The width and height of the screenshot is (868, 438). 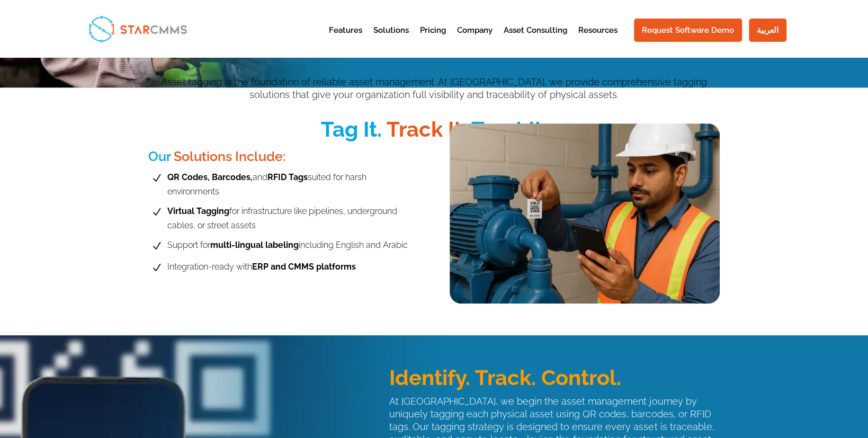 I want to click on b: multi-lingual labeling, so click(x=254, y=244).